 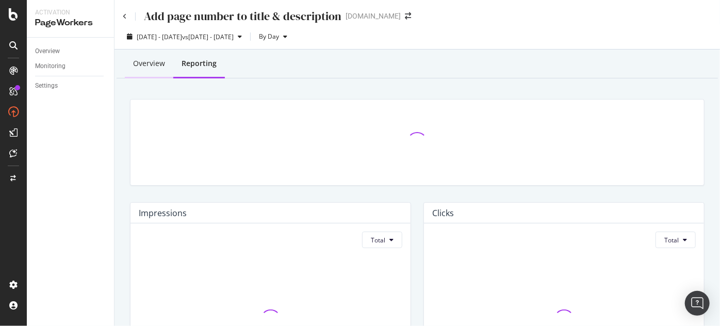 I want to click on div: Clicks, so click(x=443, y=213).